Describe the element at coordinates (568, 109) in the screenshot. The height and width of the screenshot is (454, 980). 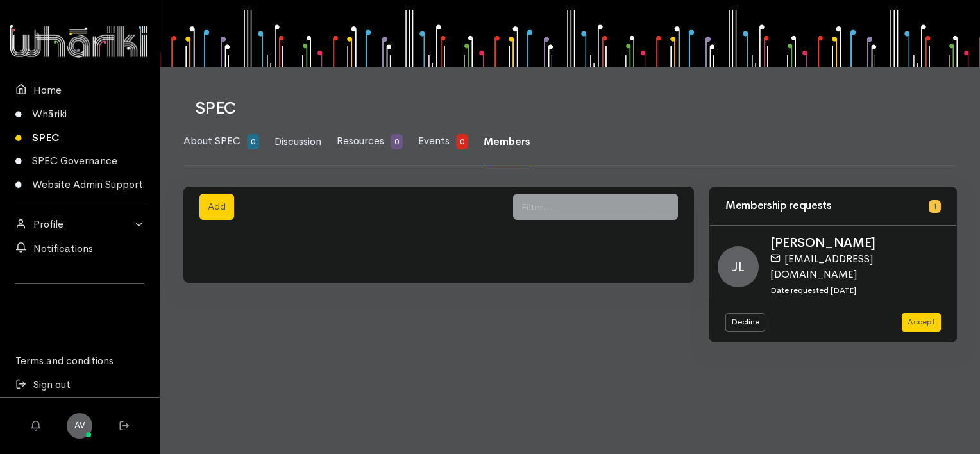
I see `h1: SPEC` at that location.